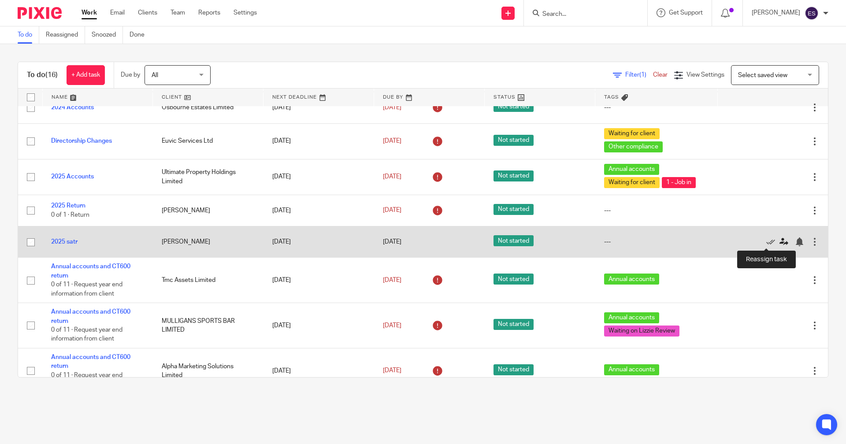 This screenshot has width=846, height=444. I want to click on span: Tags, so click(612, 97).